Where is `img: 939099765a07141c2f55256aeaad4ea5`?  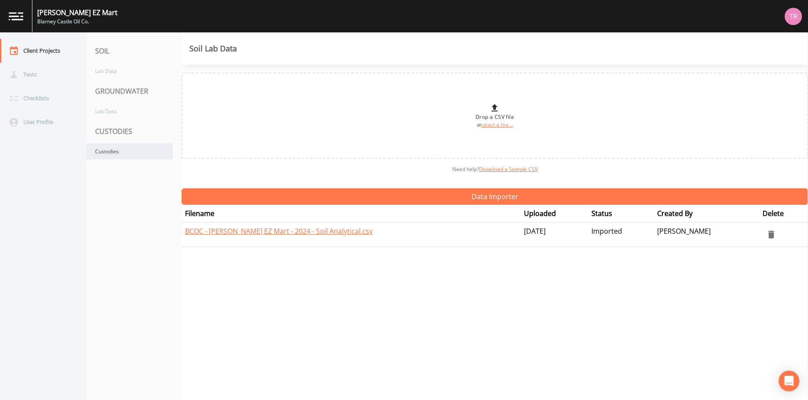 img: 939099765a07141c2f55256aeaad4ea5 is located at coordinates (794, 16).